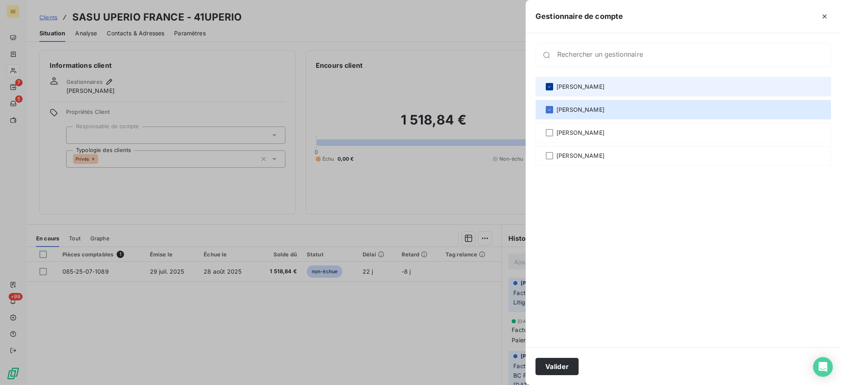 The width and height of the screenshot is (841, 385). Describe the element at coordinates (694, 55) in the screenshot. I see `input: placeholder` at that location.